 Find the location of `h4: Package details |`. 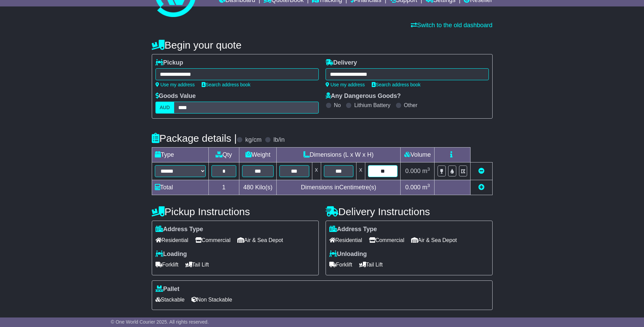

h4: Package details | is located at coordinates (194, 138).